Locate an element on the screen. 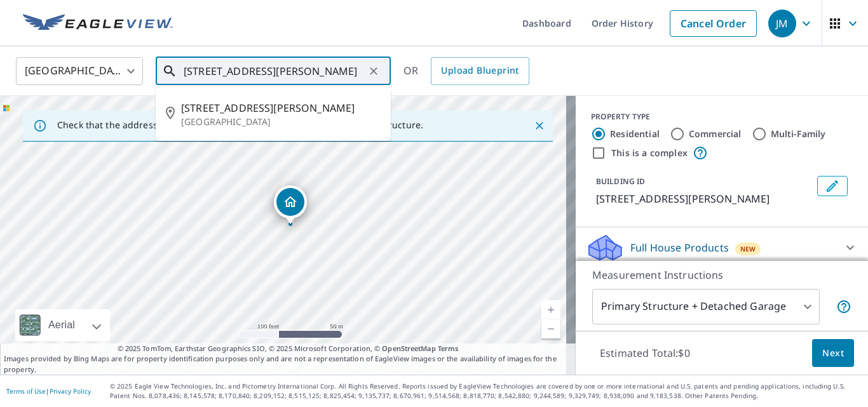  label: Multi-Family is located at coordinates (798, 134).